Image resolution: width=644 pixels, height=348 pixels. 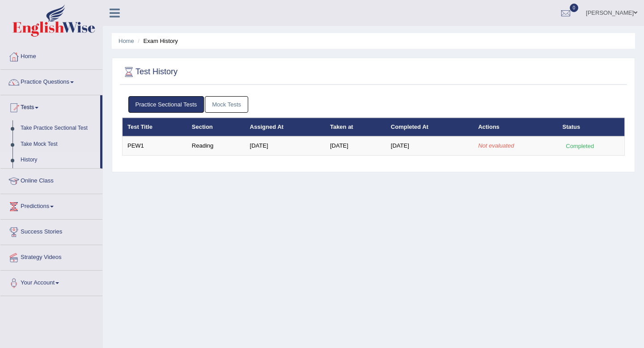 What do you see at coordinates (216, 146) in the screenshot?
I see `td: Reading` at bounding box center [216, 146].